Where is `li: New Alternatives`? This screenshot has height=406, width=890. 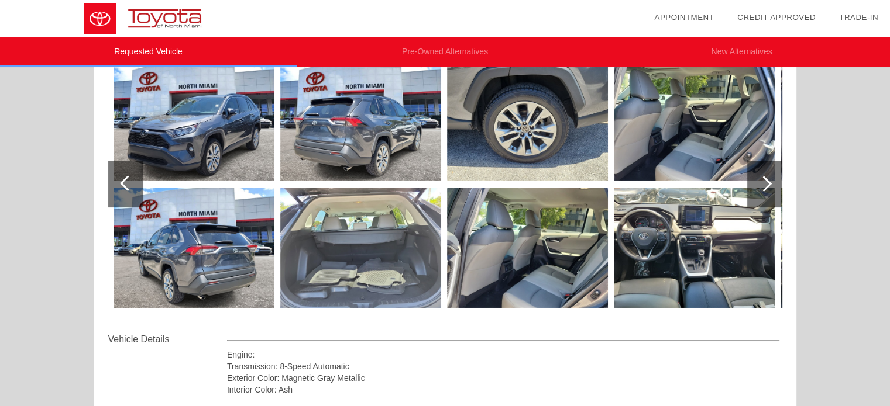
li: New Alternatives is located at coordinates (741, 52).